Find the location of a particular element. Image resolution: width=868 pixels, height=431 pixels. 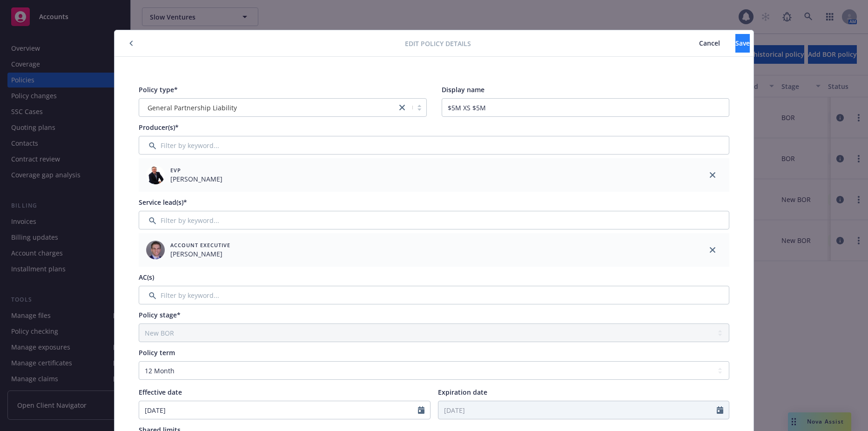

span: Expiration date is located at coordinates (462, 392).